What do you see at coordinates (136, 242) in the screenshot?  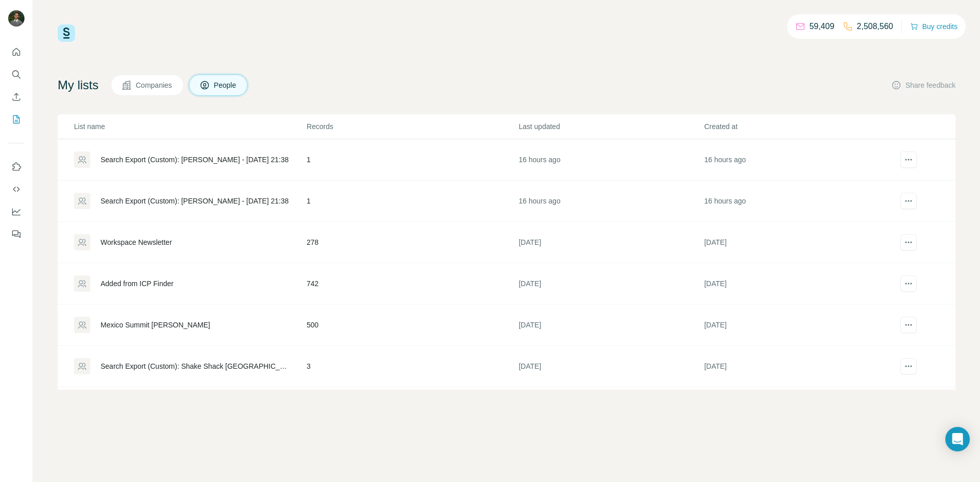 I see `div: Workspace Newsletter` at bounding box center [136, 242].